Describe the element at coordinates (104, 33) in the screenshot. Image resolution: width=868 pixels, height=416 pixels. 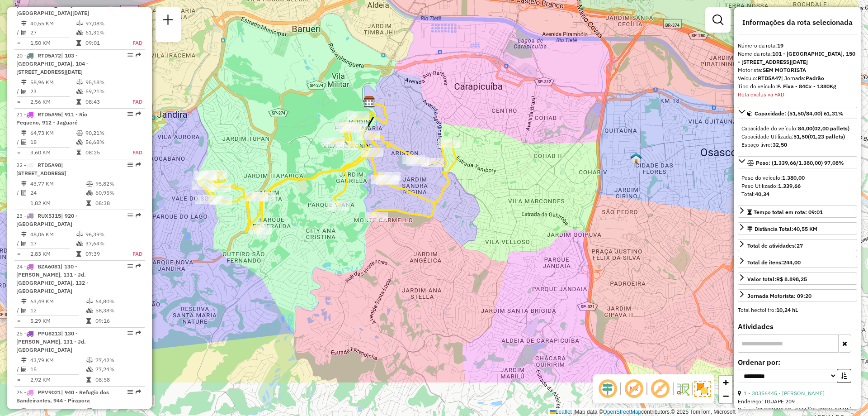
I see `td: 61,31%` at that location.